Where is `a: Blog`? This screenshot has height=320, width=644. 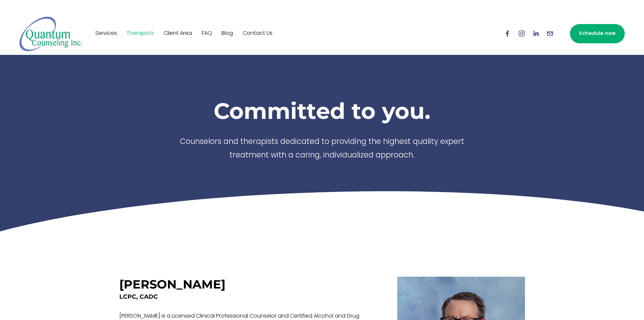
a: Blog is located at coordinates (227, 33).